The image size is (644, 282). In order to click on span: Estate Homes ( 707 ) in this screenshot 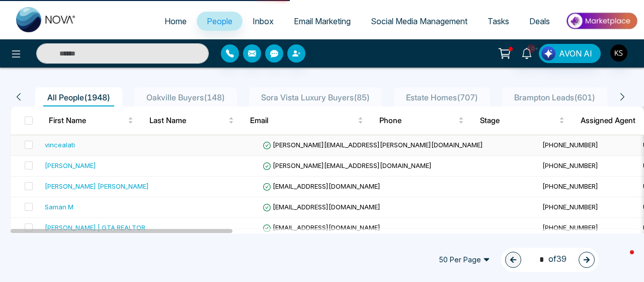, I will do `click(442, 97)`.